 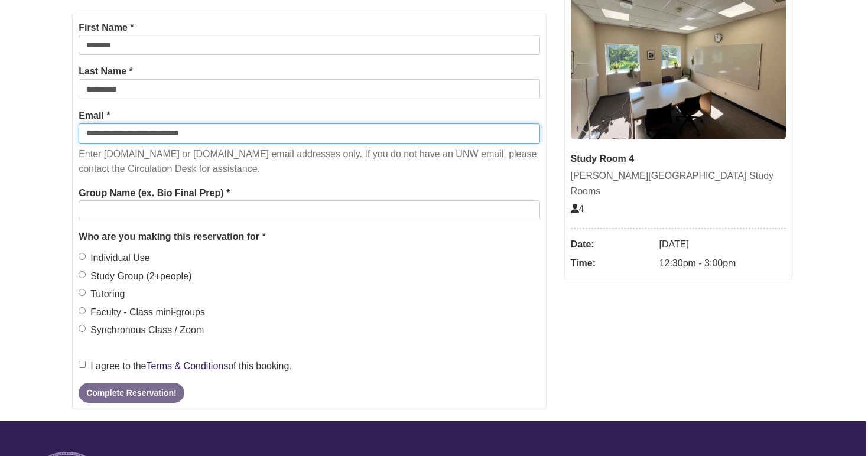 I want to click on label: Study Group (2+people), so click(x=135, y=276).